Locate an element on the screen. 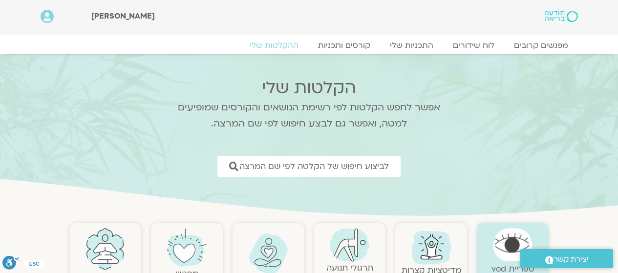 Image resolution: width=618 pixels, height=273 pixels. p: אפשר לחפש הקלטות לפי רשימת הנושאים והקורסים שמופיעים למטה, ואפשר גם לבצע חיפוש לפי שם המרצה. is located at coordinates (309, 116).